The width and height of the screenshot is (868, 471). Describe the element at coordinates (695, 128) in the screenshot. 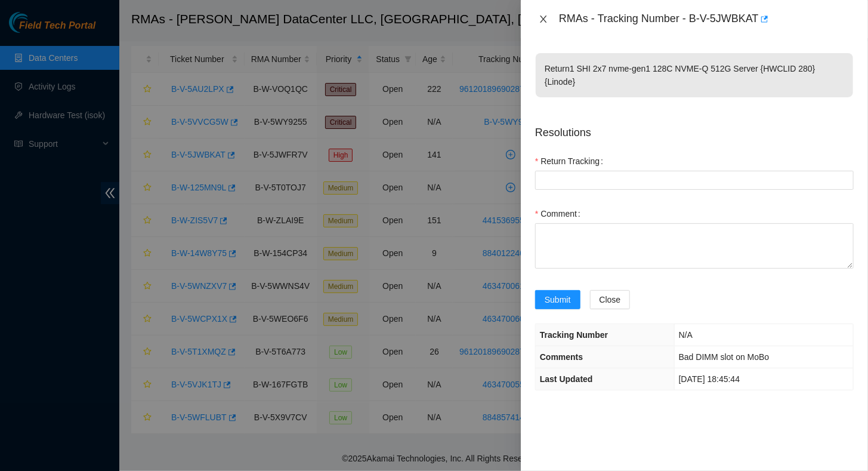

I see `p: Resolutions` at that location.